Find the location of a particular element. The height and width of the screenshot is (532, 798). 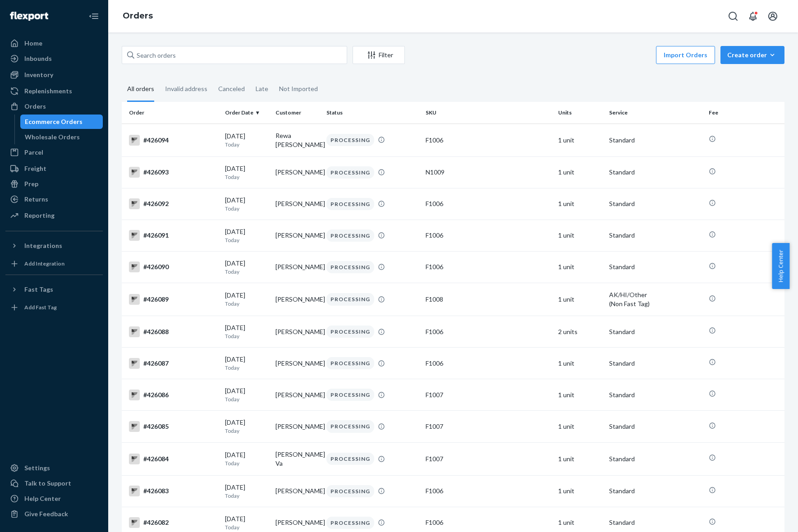

div: #426086 is located at coordinates (173, 395).